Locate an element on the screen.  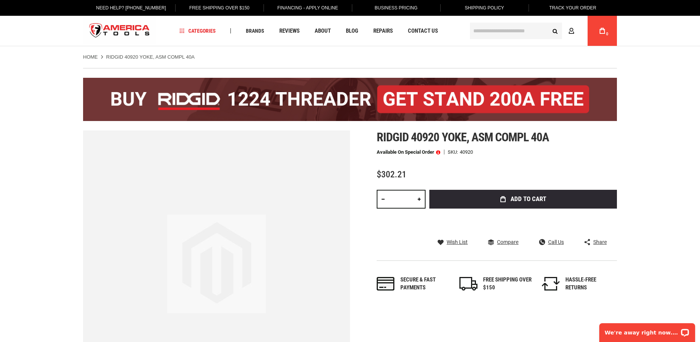
span: $302.21 is located at coordinates (391, 174).